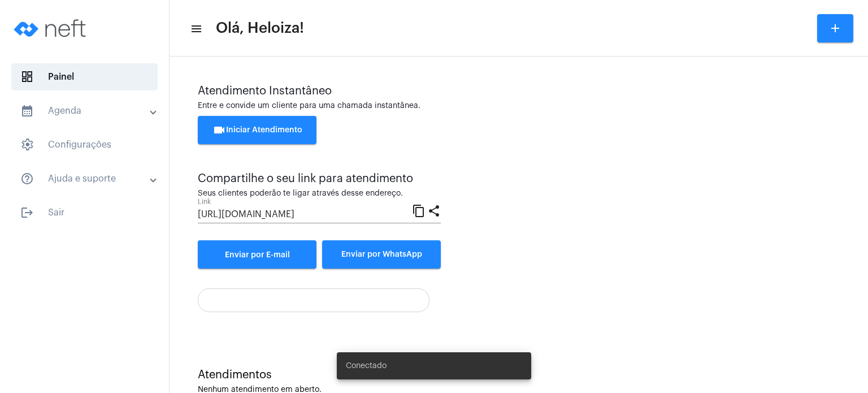 This screenshot has width=868, height=393. Describe the element at coordinates (518, 374) in the screenshot. I see `div: Atendimentos` at that location.